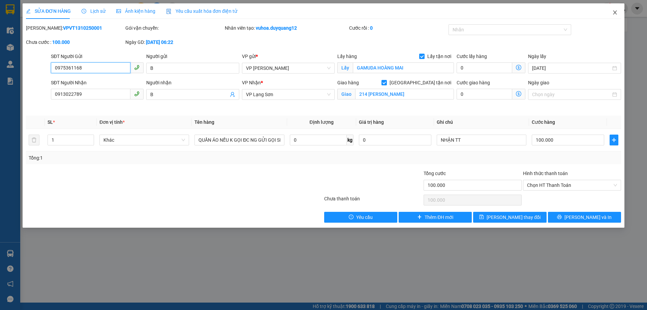 This screenshot has width=647, height=310. Describe the element at coordinates (93, 11) in the screenshot. I see `span: Lịch sử` at that location.